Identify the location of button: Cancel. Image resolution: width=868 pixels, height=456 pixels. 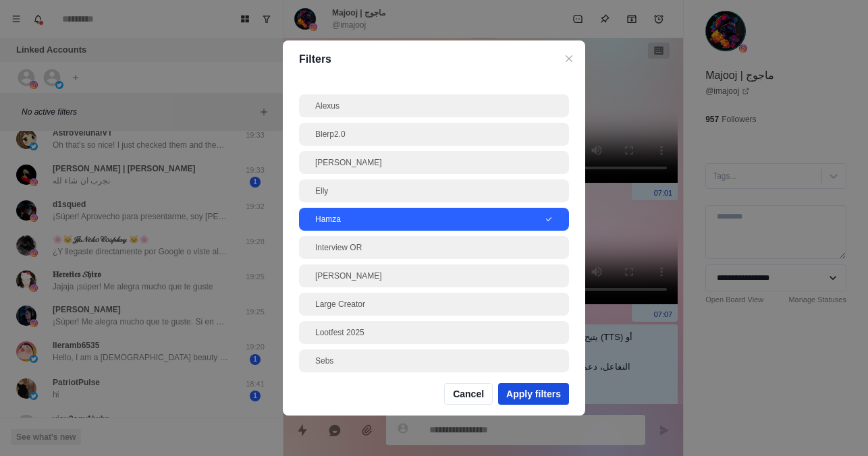
(468, 394).